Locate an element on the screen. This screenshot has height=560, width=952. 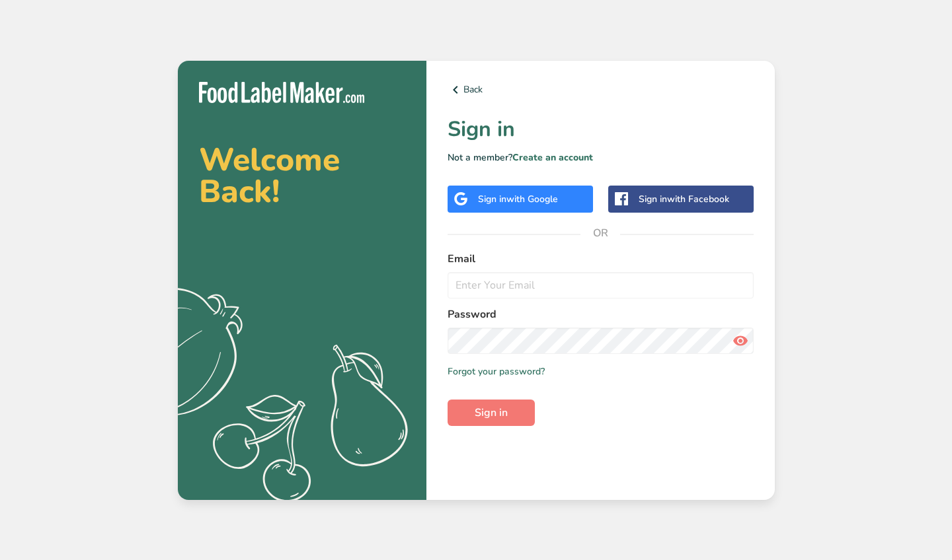
button: Sign in is located at coordinates (491, 413).